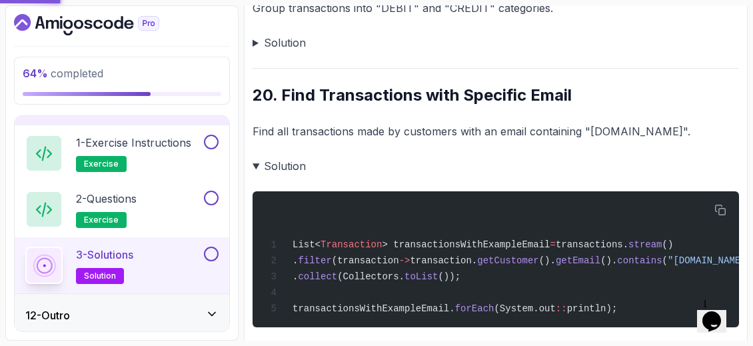 The width and height of the screenshot is (753, 346). Describe the element at coordinates (421, 276) in the screenshot. I see `span: toList` at that location.